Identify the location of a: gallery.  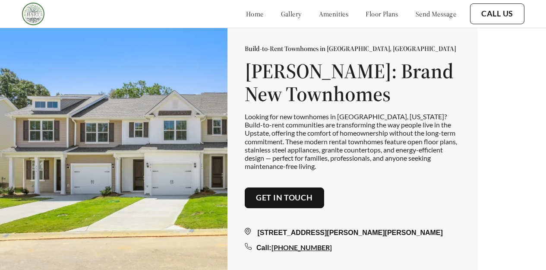
(291, 14).